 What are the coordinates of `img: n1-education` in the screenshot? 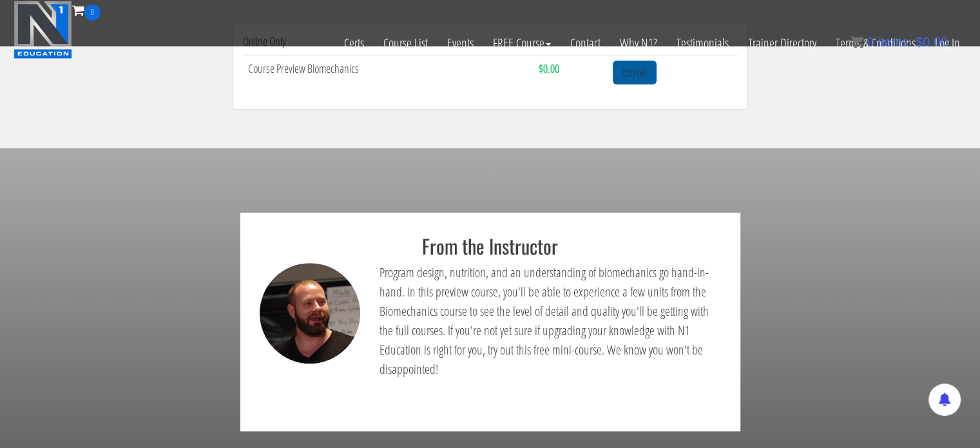 It's located at (43, 29).